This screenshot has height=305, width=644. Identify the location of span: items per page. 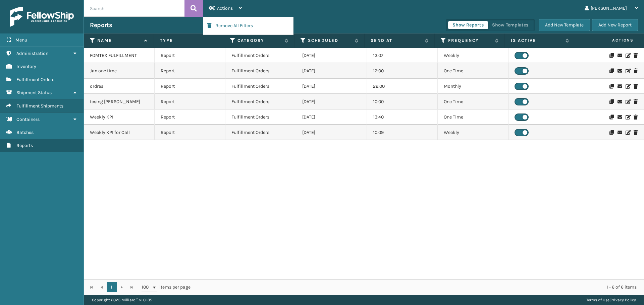
(166, 288).